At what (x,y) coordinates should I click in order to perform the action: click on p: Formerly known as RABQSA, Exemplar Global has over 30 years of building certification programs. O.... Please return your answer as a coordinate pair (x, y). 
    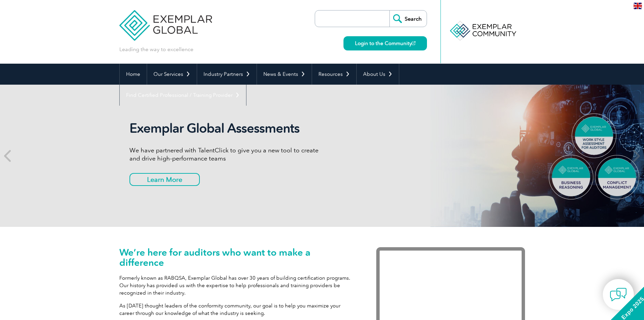
    Looking at the image, I should click on (237, 286).